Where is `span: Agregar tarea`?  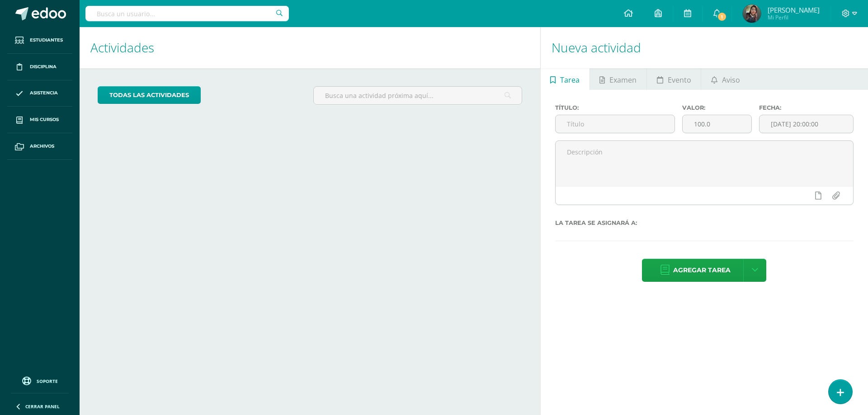
span: Agregar tarea is located at coordinates (702, 271).